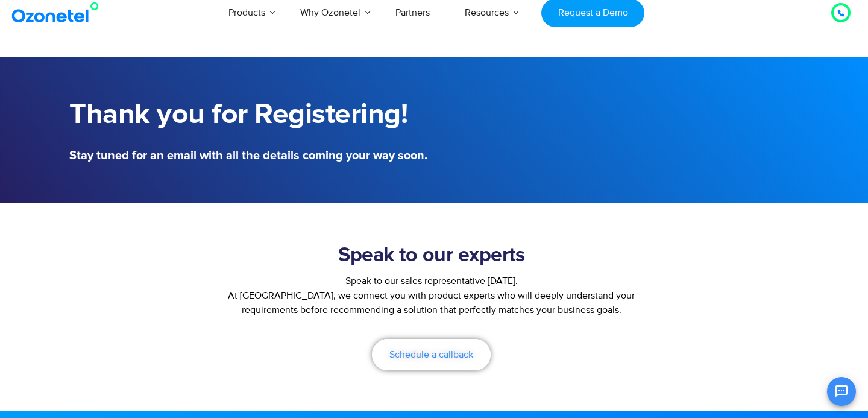 The width and height of the screenshot is (868, 418). What do you see at coordinates (431, 354) in the screenshot?
I see `a: Schedule a callback` at bounding box center [431, 354].